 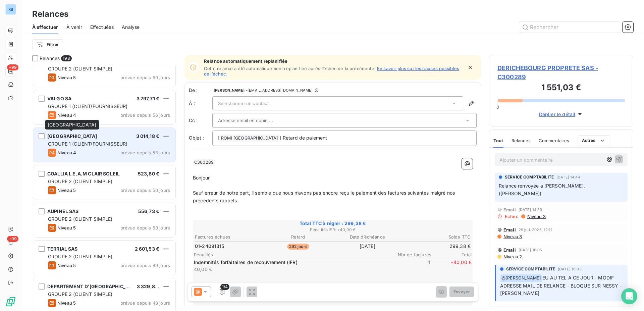 I want to click on span: Effectuées, so click(x=102, y=27).